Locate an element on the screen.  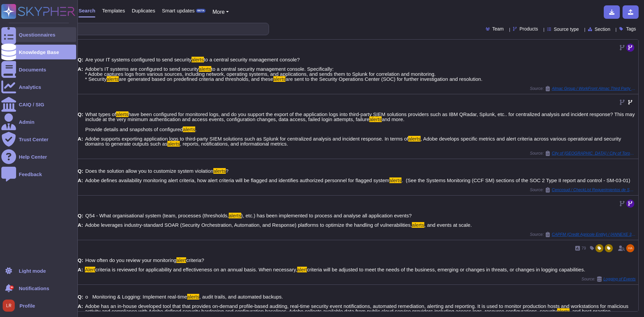
a: Trust Center is located at coordinates (38, 139).